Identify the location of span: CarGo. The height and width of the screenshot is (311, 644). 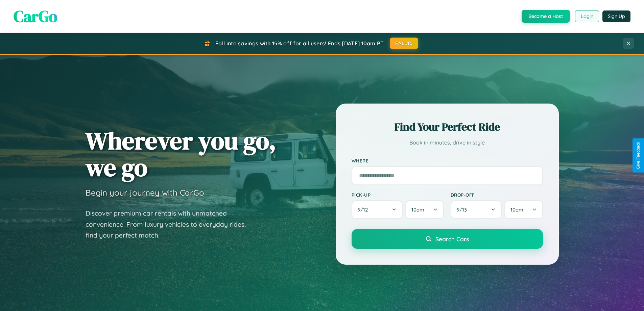
(36, 16).